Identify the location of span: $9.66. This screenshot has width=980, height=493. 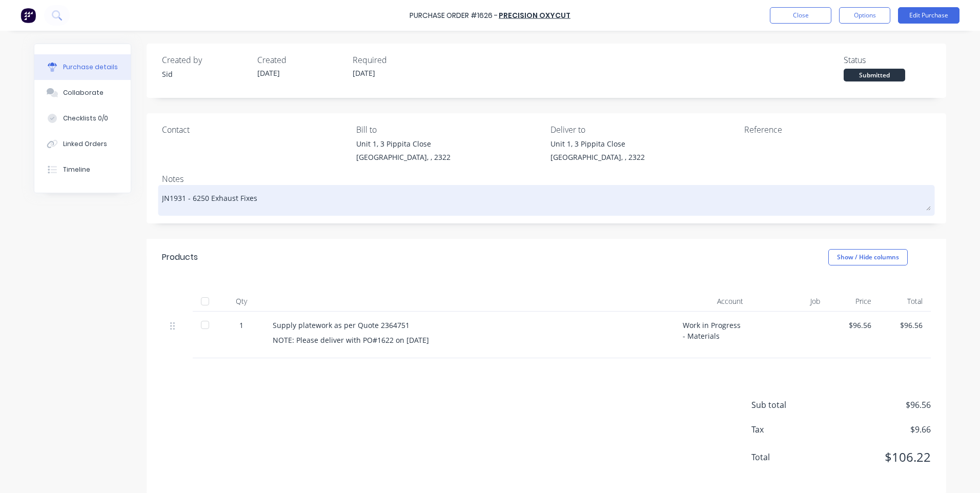
(879, 429).